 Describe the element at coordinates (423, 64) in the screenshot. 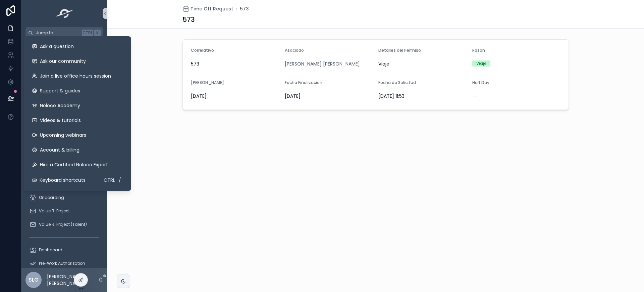

I see `span: Viaje` at that location.